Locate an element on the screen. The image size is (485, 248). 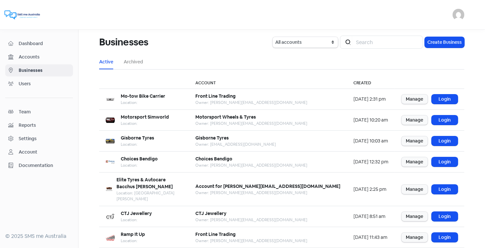
a: Documentation is located at coordinates (39, 165).